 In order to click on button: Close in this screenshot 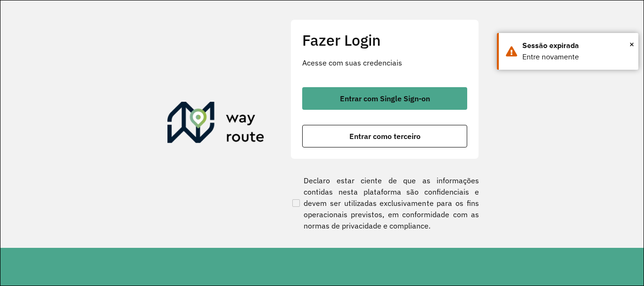, I will do `click(632, 44)`.